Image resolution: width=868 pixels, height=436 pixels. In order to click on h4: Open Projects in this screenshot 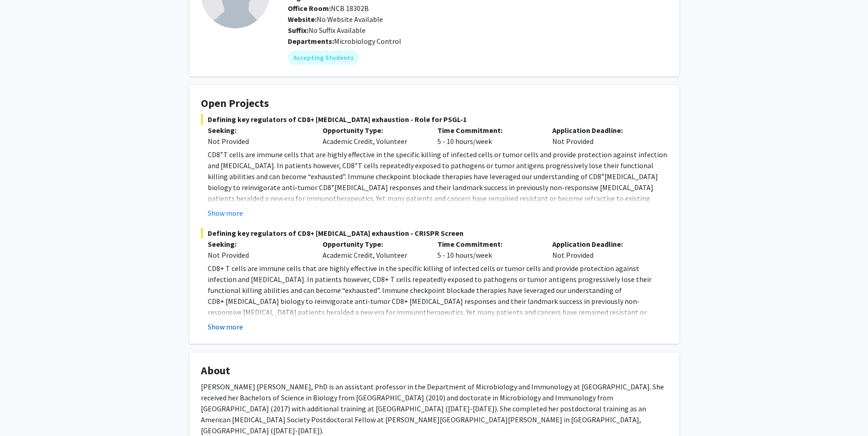, I will do `click(434, 103)`.